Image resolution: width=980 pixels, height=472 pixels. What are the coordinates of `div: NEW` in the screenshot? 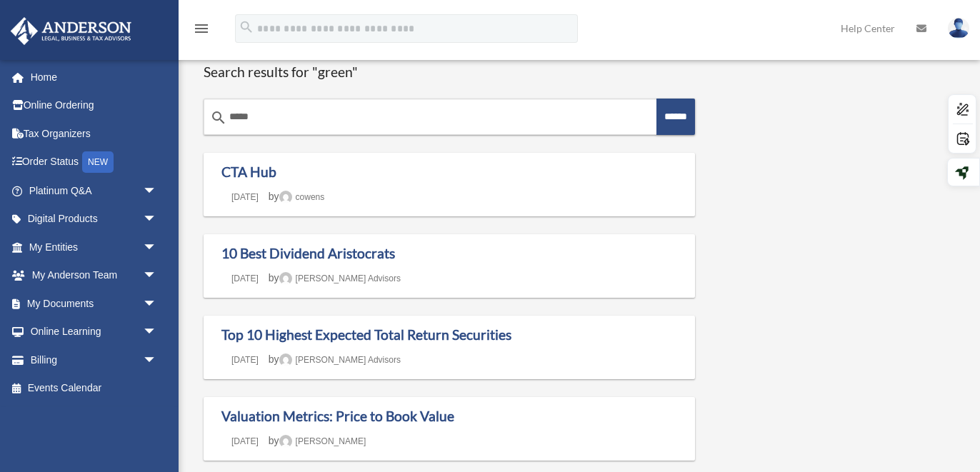 It's located at (98, 162).